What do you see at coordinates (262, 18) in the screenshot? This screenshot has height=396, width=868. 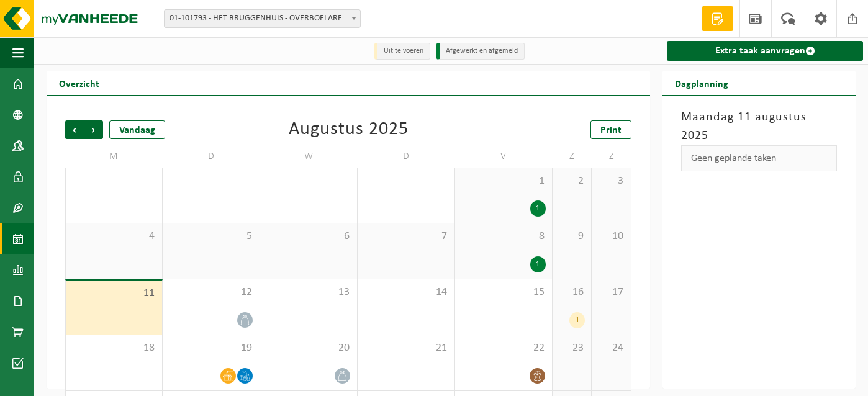 I see `span: 01-101793 - HET BRUGGENHUIS - OVERBOELARE` at bounding box center [262, 18].